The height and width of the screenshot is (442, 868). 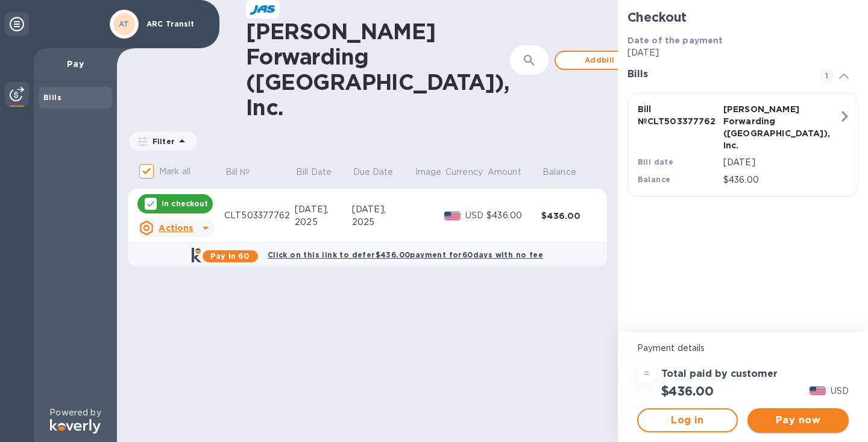 What do you see at coordinates (238, 172) in the screenshot?
I see `p: Bill №` at bounding box center [238, 172].